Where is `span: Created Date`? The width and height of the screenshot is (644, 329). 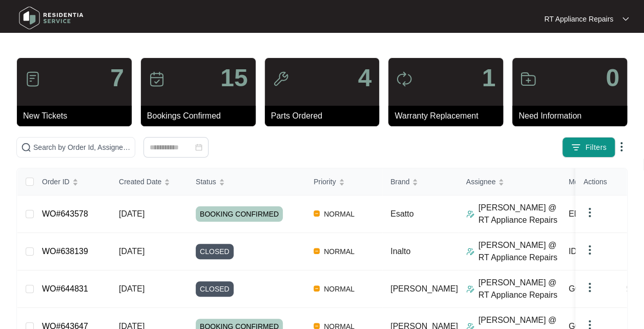
span: Created Date is located at coordinates (140, 182).